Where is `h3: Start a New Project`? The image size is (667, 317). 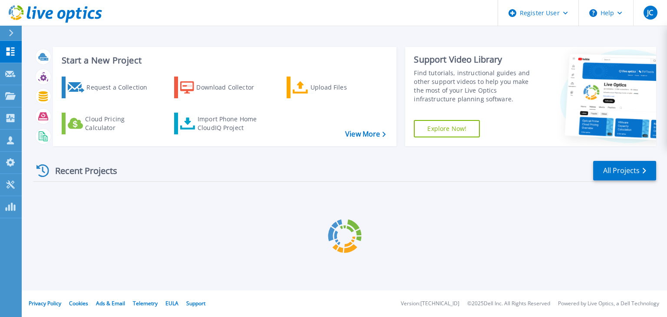
h3: Start a New Project is located at coordinates (224, 60).